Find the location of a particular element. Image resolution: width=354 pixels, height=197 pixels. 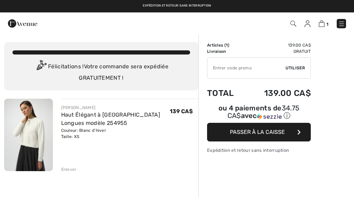

img: Recherche is located at coordinates (293, 23).